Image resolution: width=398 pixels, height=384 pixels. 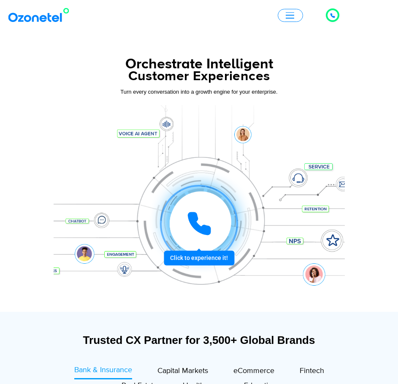 I want to click on span: Capital Markets, so click(x=183, y=371).